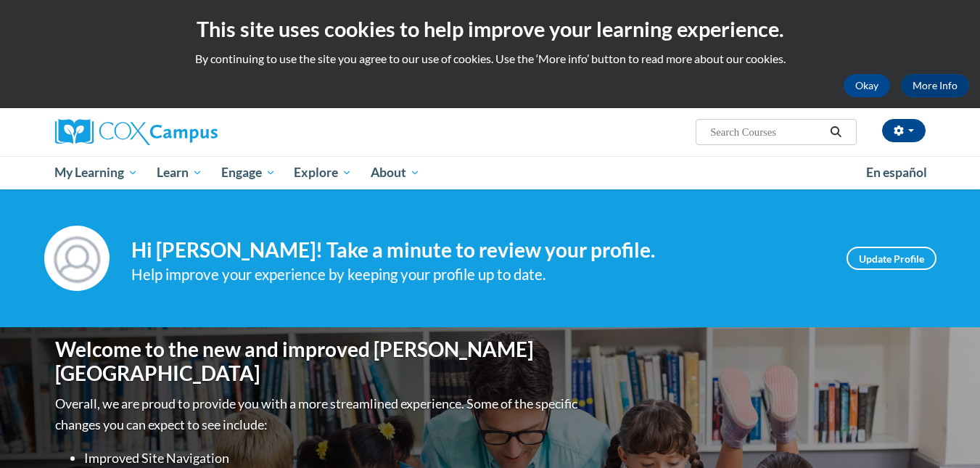  Describe the element at coordinates (767, 132) in the screenshot. I see `input: Search Courses` at that location.